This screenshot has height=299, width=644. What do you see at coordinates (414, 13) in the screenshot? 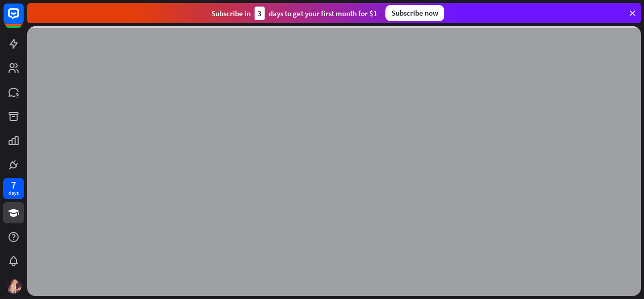
I see `div: Subscribe now` at bounding box center [414, 13].